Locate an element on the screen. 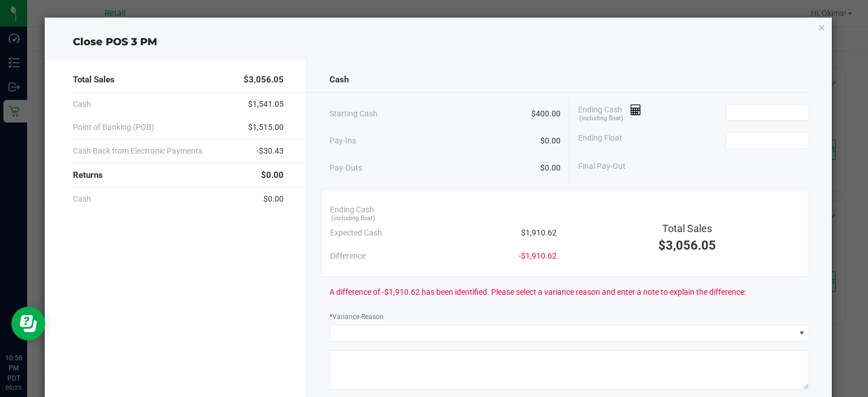  span: Point of Banking (POB) is located at coordinates (114, 127).